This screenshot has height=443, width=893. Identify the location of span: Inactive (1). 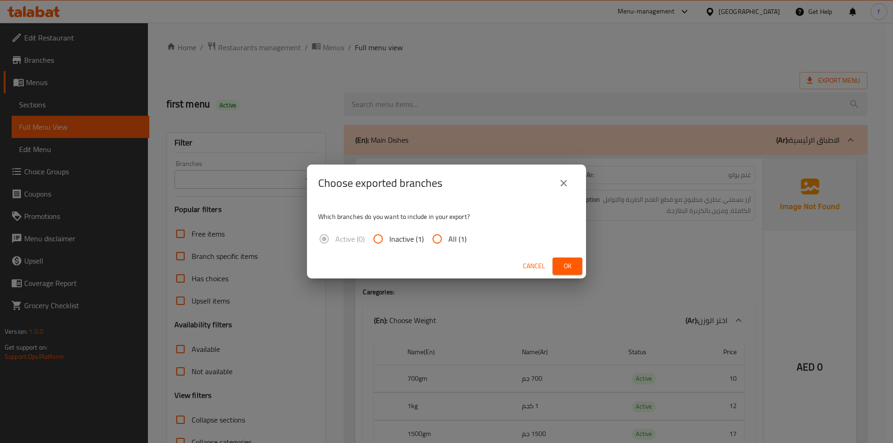
(406, 239).